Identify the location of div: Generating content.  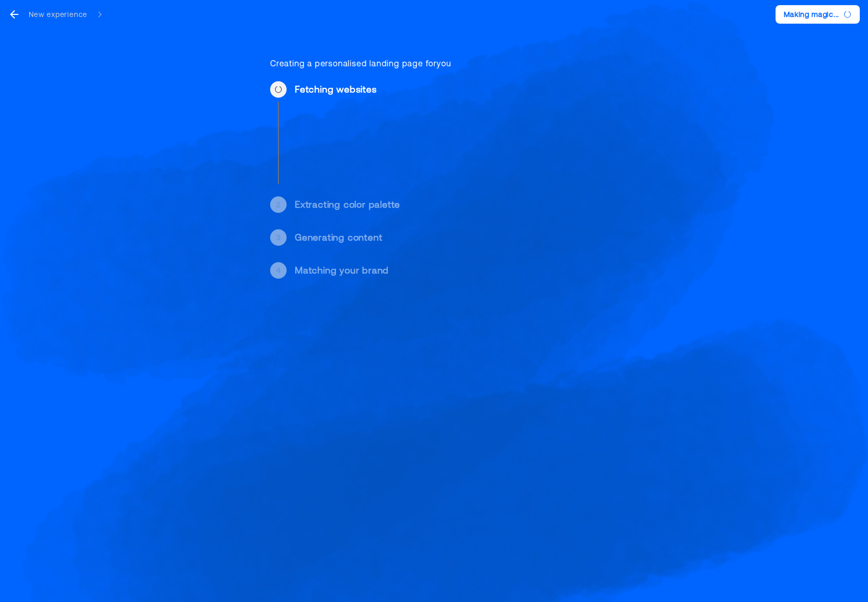
(460, 238).